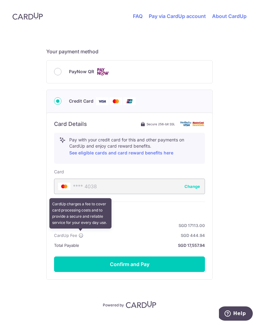 This screenshot has width=259, height=325. What do you see at coordinates (143, 246) in the screenshot?
I see `strong: SGD 17,557.94` at bounding box center [143, 246].